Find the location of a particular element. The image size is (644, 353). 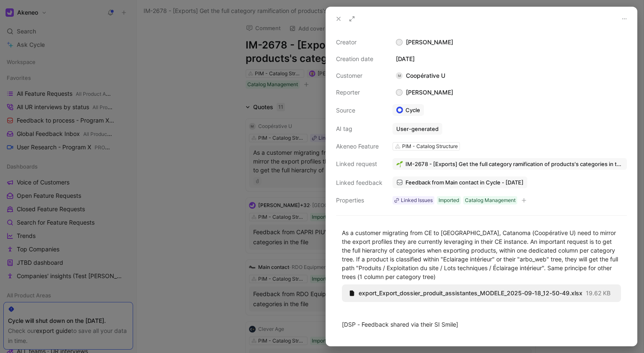

div: [DSP - Feedback shared via their SI Smile] is located at coordinates (481, 324).